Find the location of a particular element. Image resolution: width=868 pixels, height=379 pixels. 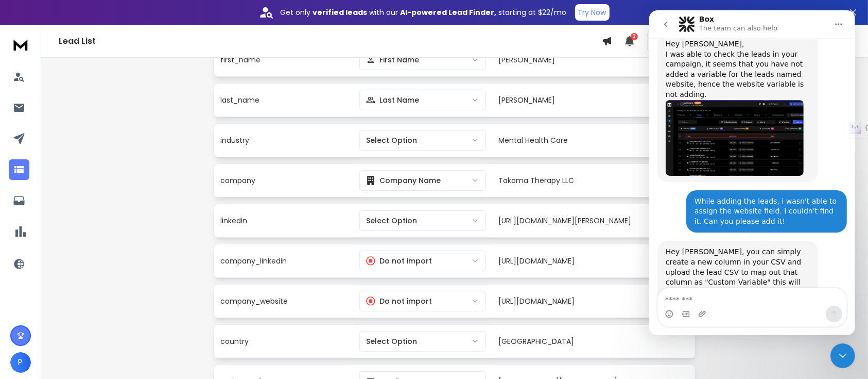

td: country is located at coordinates (284, 341).